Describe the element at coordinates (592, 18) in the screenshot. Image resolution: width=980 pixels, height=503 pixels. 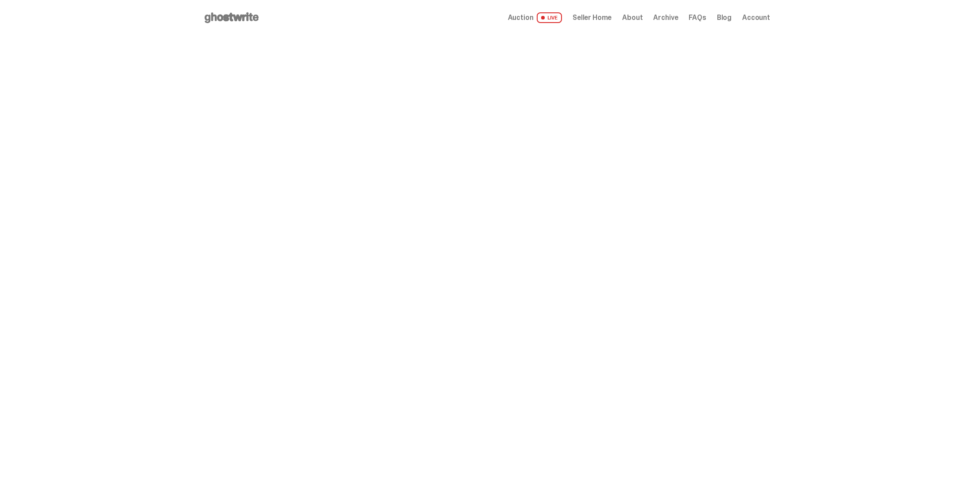
I see `a: Seller Home` at that location.